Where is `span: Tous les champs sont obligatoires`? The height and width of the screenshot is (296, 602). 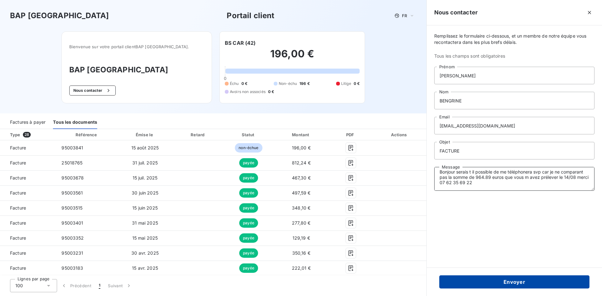
span: Tous les champs sont obligatoires is located at coordinates (514, 56).